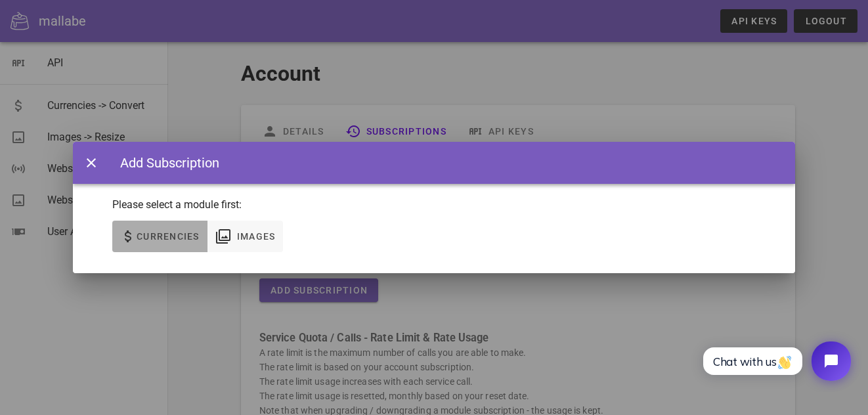  I want to click on span: Currencies, so click(167, 236).